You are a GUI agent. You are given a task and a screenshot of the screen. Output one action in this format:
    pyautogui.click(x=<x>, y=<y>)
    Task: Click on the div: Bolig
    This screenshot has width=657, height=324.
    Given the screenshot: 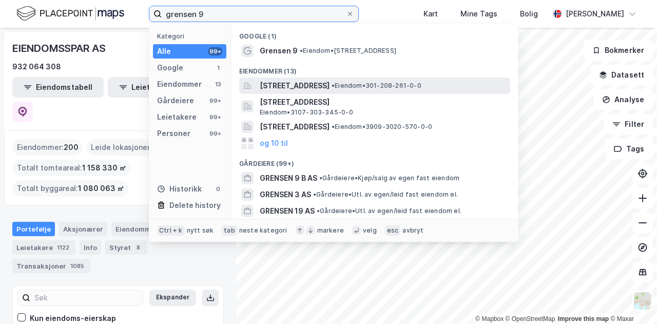 What is the action you would take?
    pyautogui.click(x=529, y=14)
    